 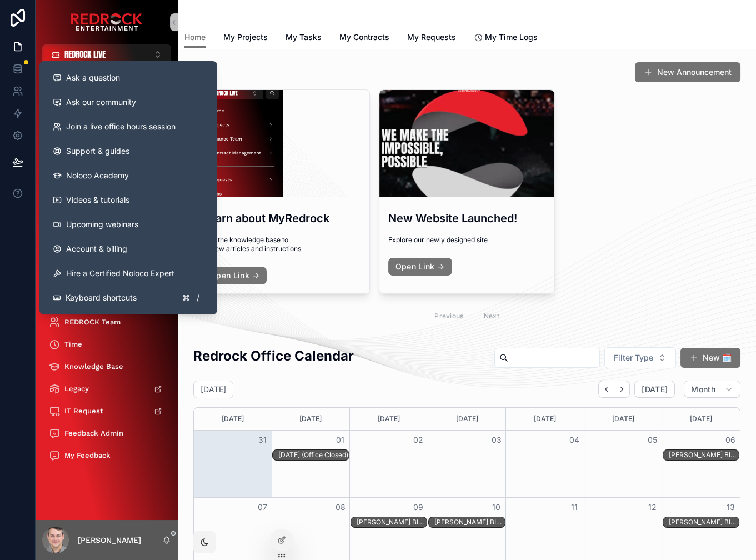 What do you see at coordinates (704, 455) in the screenshot?
I see `div: ED KAUFFMAN BIRTHDAY` at bounding box center [704, 455].